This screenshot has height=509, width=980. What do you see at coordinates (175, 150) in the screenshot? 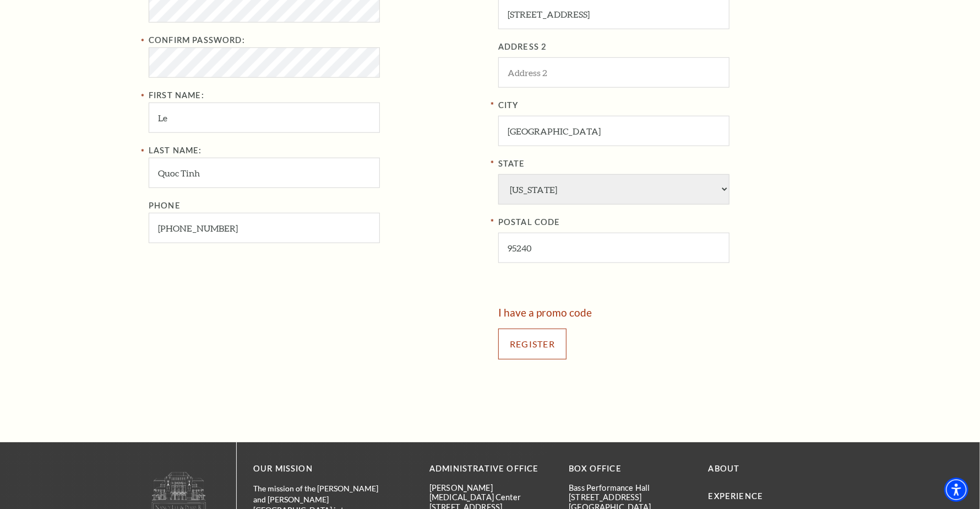
I see `label: Last Name:` at bounding box center [175, 150].